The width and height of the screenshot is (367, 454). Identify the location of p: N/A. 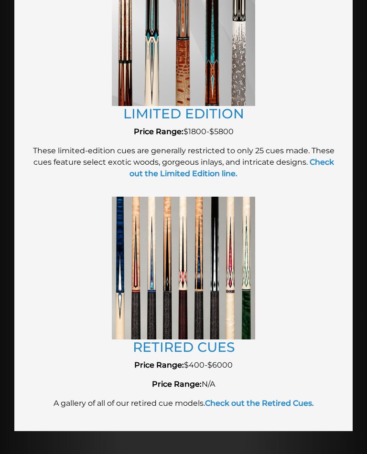
(183, 385).